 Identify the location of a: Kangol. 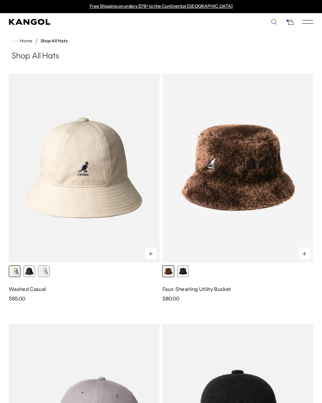
(85, 22).